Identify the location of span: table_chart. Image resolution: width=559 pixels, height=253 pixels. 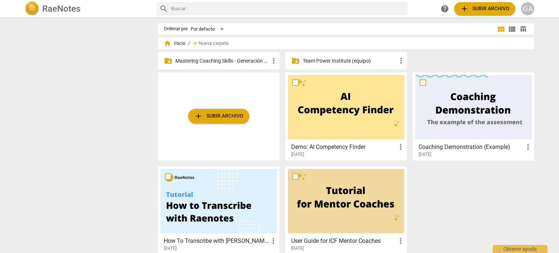
(523, 29).